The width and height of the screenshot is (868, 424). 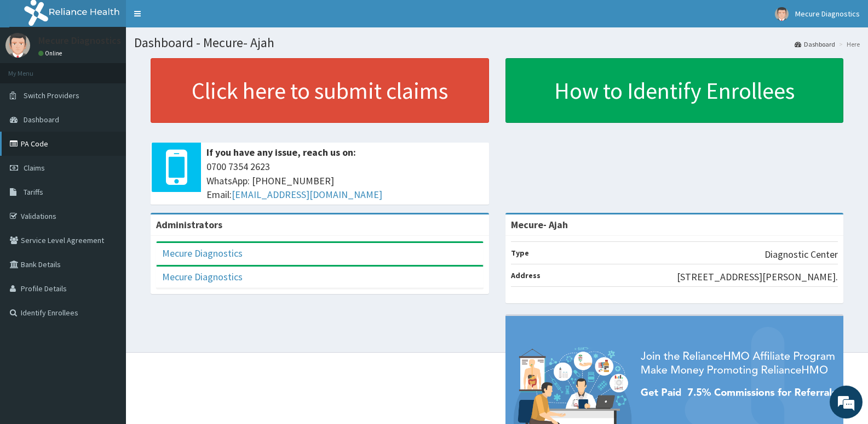 I want to click on h1: Dashboard - Mecure- Ajah, so click(x=497, y=43).